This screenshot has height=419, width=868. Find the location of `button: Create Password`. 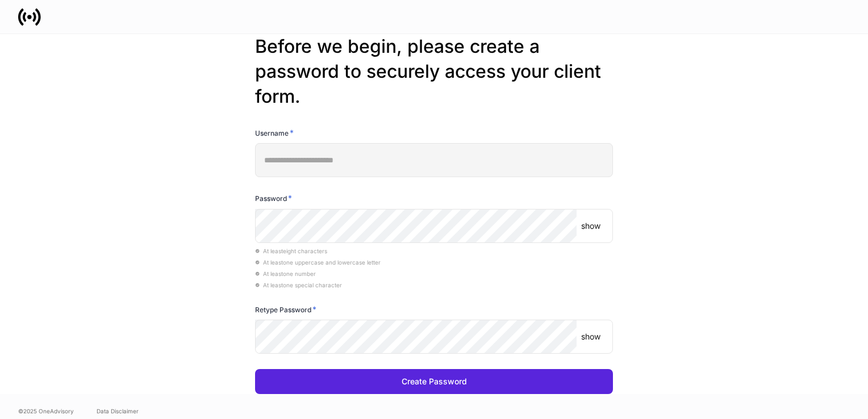

button: Create Password is located at coordinates (434, 382).